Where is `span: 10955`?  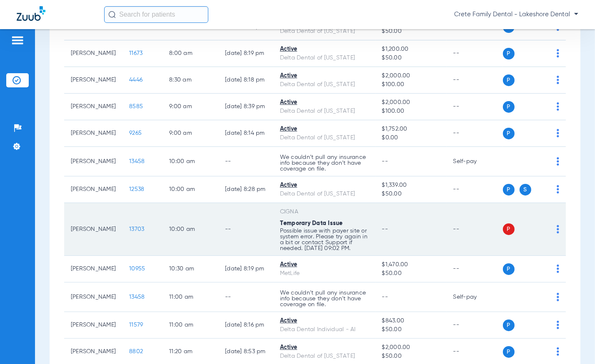
span: 10955 is located at coordinates (137, 269).